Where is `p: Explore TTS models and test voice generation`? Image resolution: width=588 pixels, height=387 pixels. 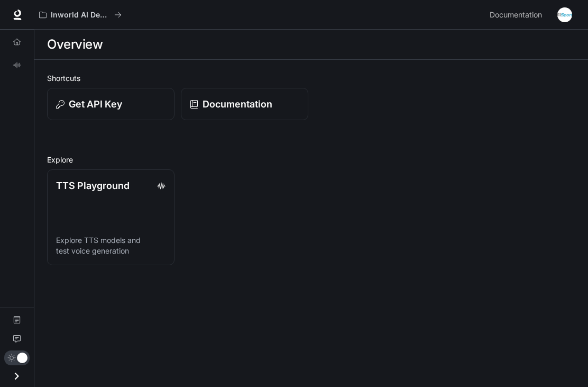 p: Explore TTS models and test voice generation is located at coordinates (111, 245).